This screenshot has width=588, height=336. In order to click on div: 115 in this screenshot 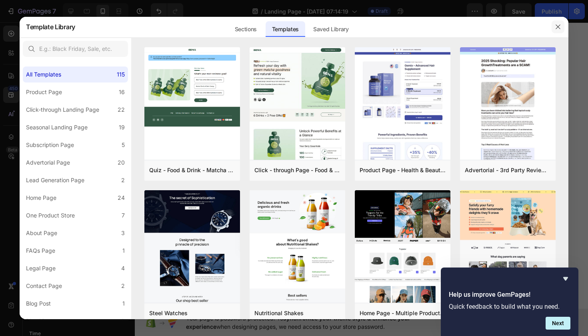, I will do `click(121, 74)`.